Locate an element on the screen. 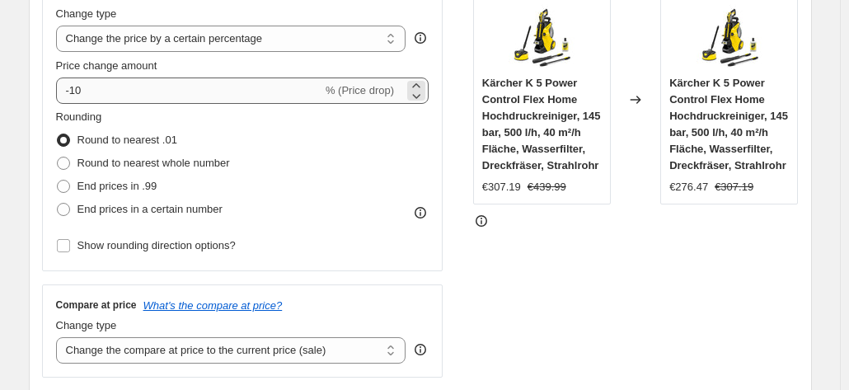 This screenshot has width=849, height=390. span: Round to nearest .01 is located at coordinates (127, 139).